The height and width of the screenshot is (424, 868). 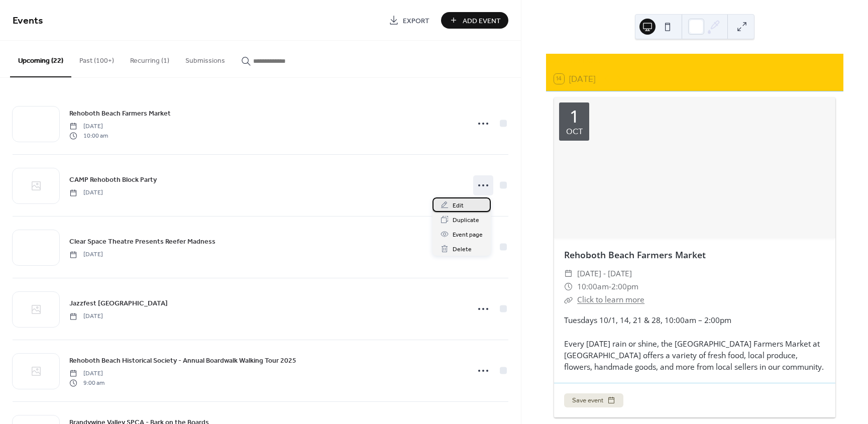 What do you see at coordinates (150, 58) in the screenshot?
I see `button: Recurring (1)` at bounding box center [150, 58].